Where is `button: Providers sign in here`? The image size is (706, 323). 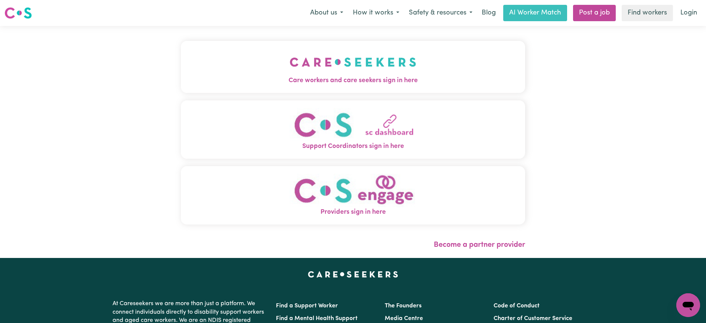 button: Providers sign in here is located at coordinates (353, 195).